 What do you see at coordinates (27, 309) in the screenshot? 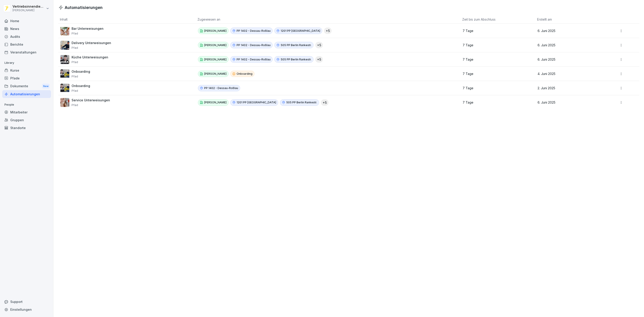
I see `a: Einstellungen` at bounding box center [27, 309].